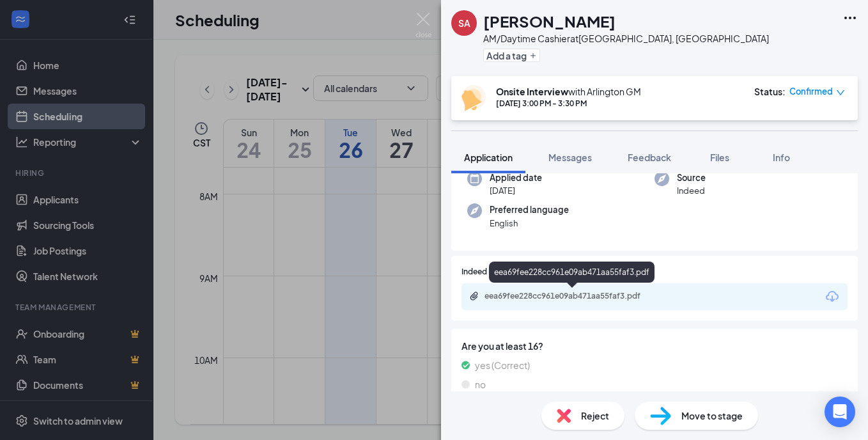 The height and width of the screenshot is (440, 868). What do you see at coordinates (503, 365) in the screenshot?
I see `span: yes (Correct)` at bounding box center [503, 365].